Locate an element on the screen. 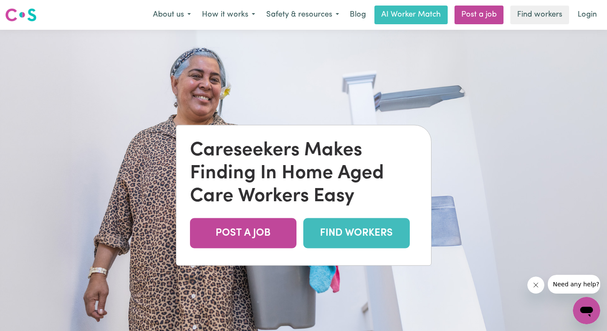  a: Login is located at coordinates (587, 15).